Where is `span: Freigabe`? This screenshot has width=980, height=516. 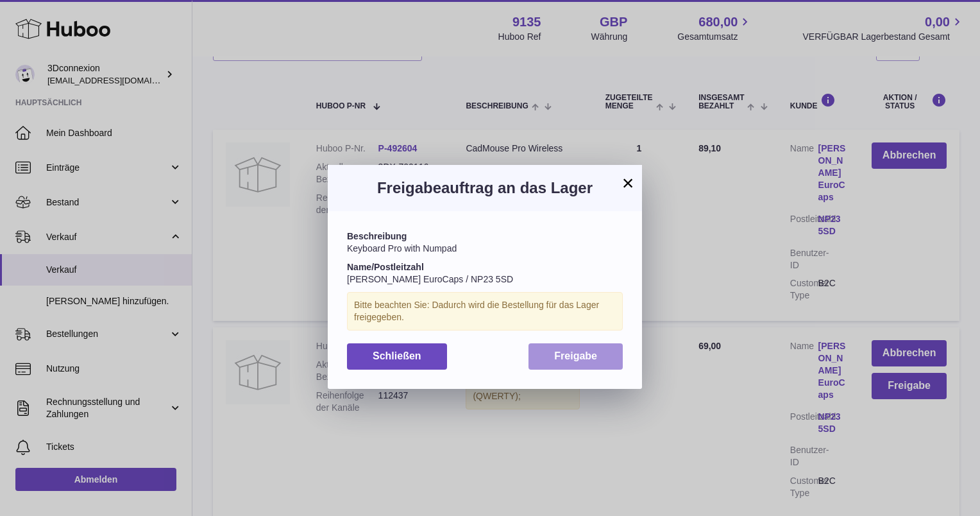
span: Freigabe is located at coordinates (576, 355).